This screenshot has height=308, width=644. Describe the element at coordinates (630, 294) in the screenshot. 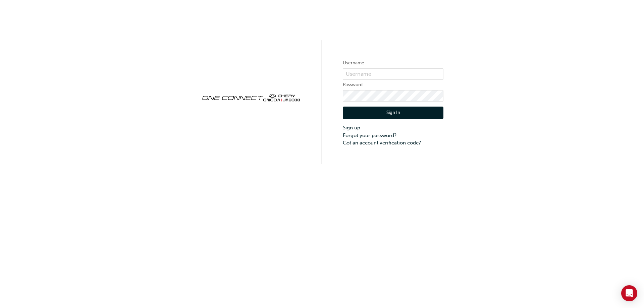

I see `div: Open Intercom Messenger` at that location.